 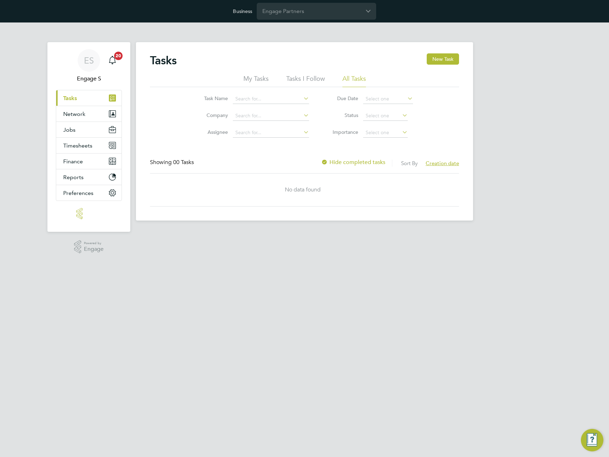 What do you see at coordinates (89, 79) in the screenshot?
I see `span: Engage S` at bounding box center [89, 79].